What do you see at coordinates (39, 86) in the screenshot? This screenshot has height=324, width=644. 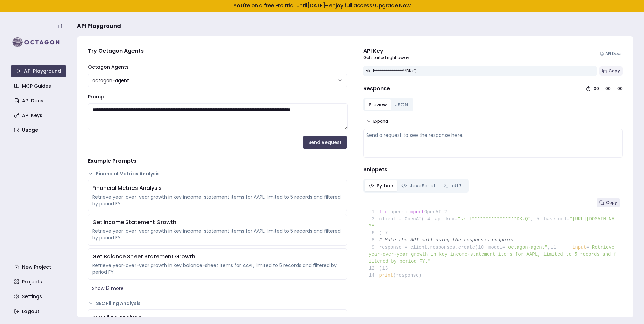 I see `a: MCP Guides` at bounding box center [39, 86].